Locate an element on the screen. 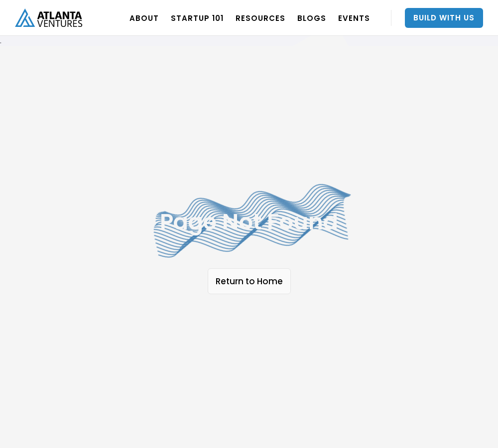  h1: Page Not Found is located at coordinates (249, 222).